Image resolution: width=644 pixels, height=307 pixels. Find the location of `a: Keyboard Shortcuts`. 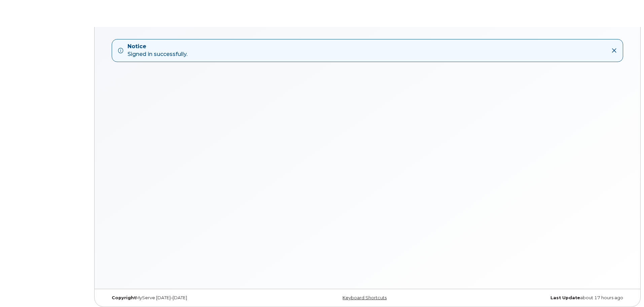

a: Keyboard Shortcuts is located at coordinates (364, 298).